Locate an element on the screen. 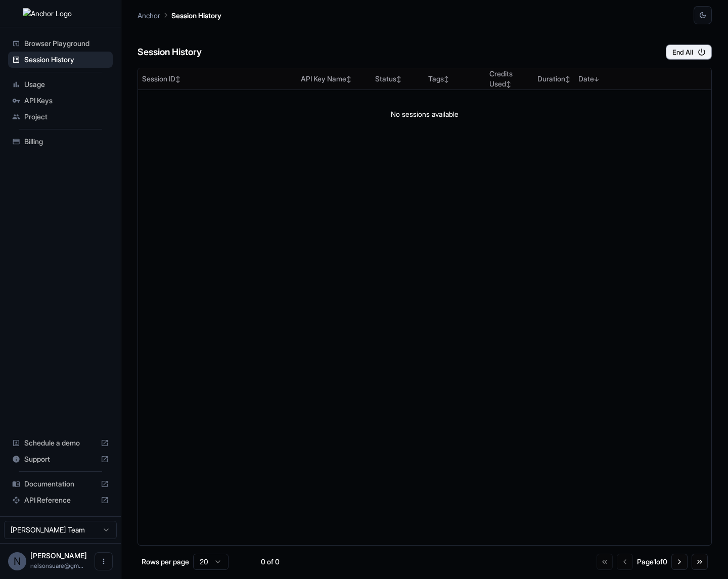  span: Billing is located at coordinates (66, 141).